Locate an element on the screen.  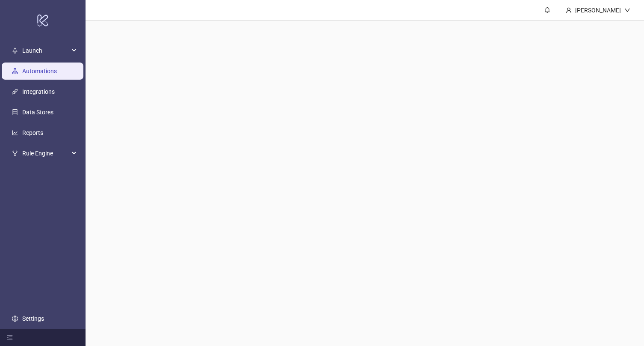
a: Automations is located at coordinates (39, 71).